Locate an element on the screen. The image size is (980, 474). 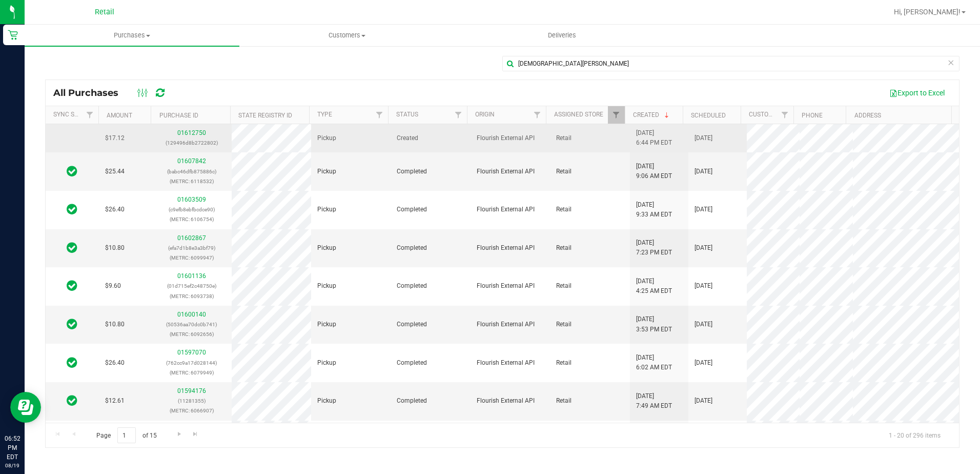
a: Purchase ID is located at coordinates (179, 115).